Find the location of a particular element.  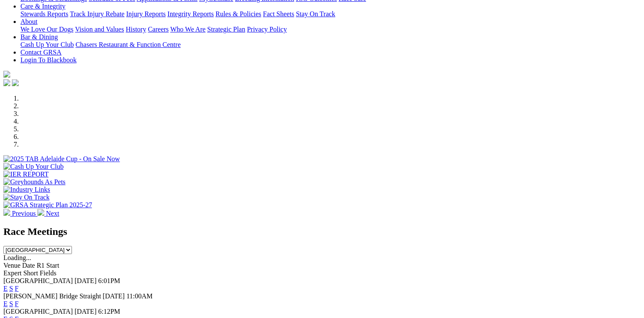

a: About is located at coordinates (29, 21).